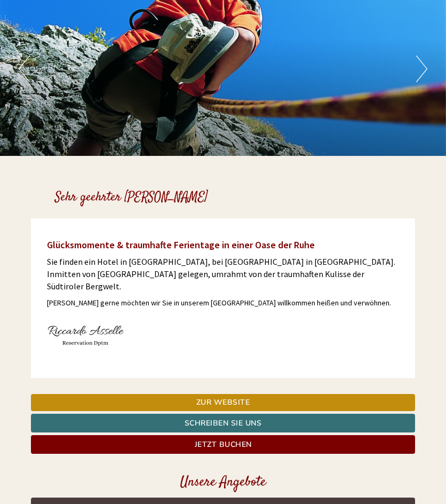 Image resolution: width=446 pixels, height=504 pixels. I want to click on div: Sie, so click(262, 35).